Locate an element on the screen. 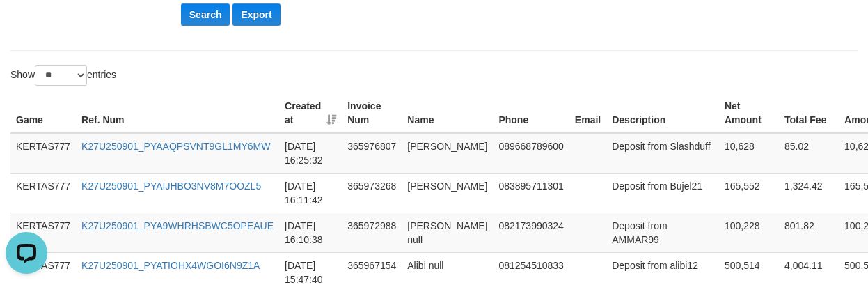 The height and width of the screenshot is (285, 868). th: Name is located at coordinates (447, 113).